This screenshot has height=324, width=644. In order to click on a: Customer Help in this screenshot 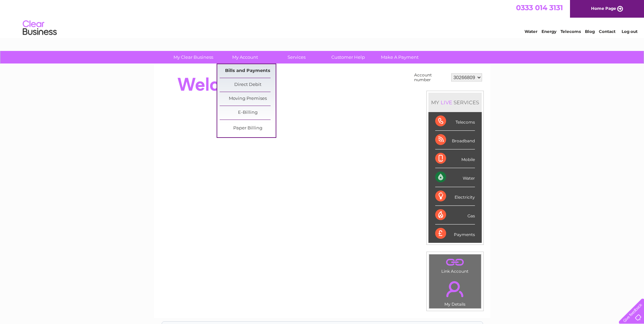, I will do `click(348, 57)`.